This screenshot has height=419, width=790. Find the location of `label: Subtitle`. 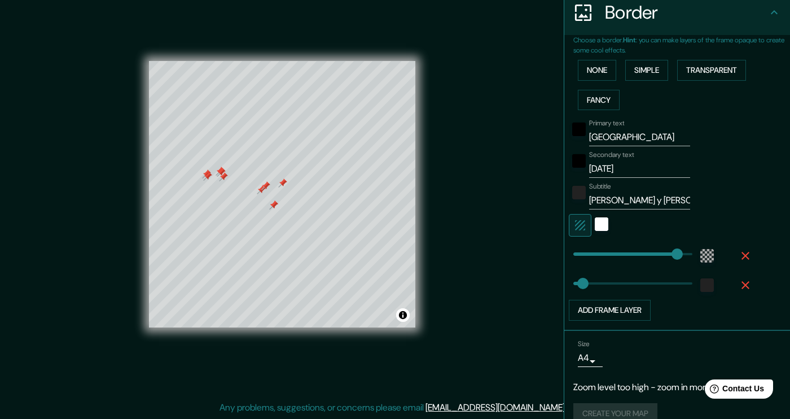

label: Subtitle is located at coordinates (600, 186).